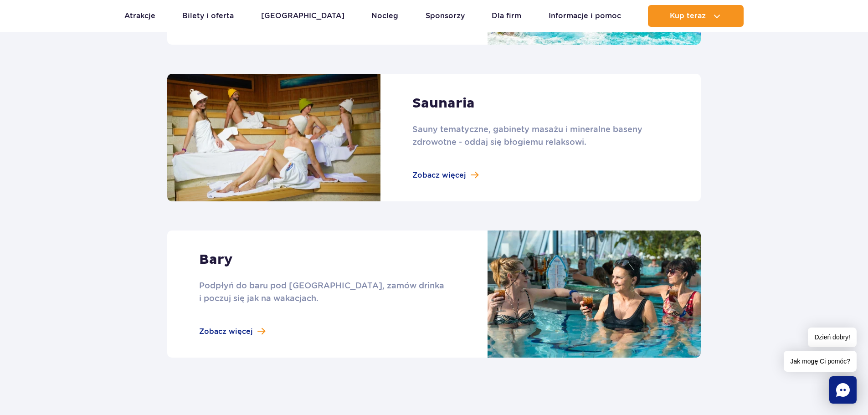 The height and width of the screenshot is (415, 868). I want to click on a: Bilety i oferta, so click(207, 16).